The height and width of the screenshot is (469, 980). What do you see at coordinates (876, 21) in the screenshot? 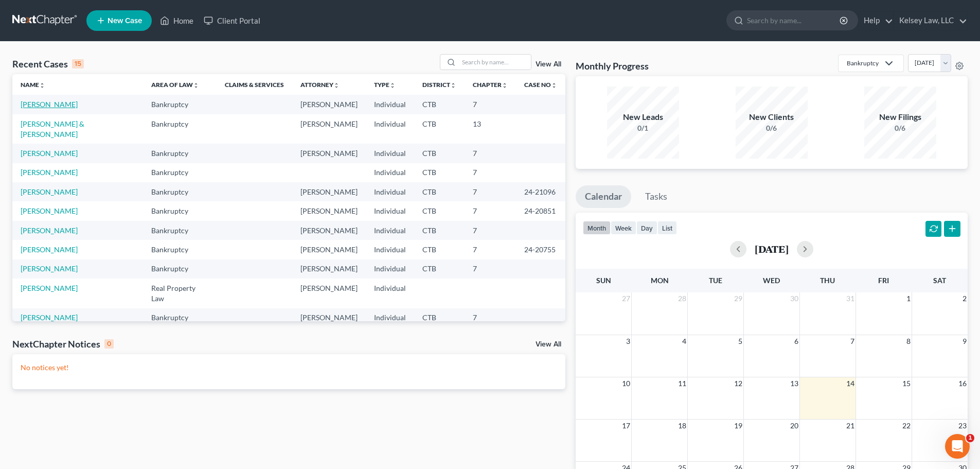
I see `a: Help` at bounding box center [876, 21].